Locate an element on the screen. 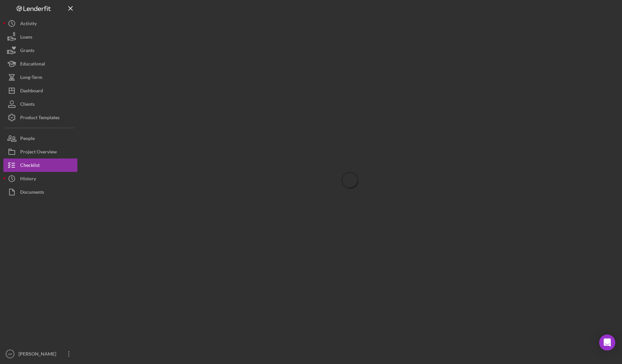 The height and width of the screenshot is (364, 622). div: Project Overview is located at coordinates (38, 152).